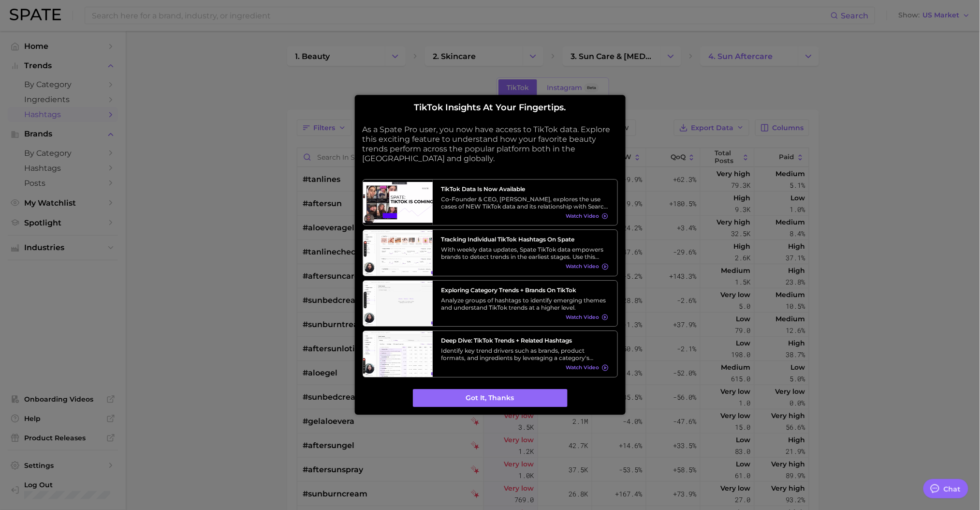 The height and width of the screenshot is (510, 980). Describe the element at coordinates (525, 239) in the screenshot. I see `h3: Tracking Individual TikTok Hashtags on Spate` at that location.